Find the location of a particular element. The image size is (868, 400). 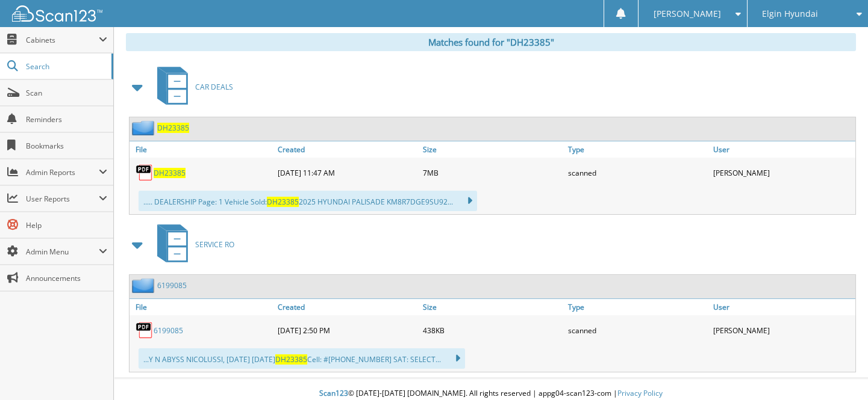

div: Matches found for "DH23385" is located at coordinates (491, 42).